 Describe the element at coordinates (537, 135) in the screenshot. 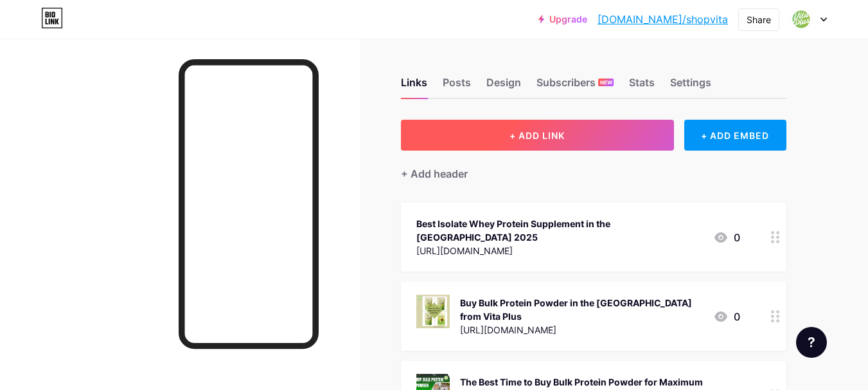

I see `button: + ADD LINK` at that location.